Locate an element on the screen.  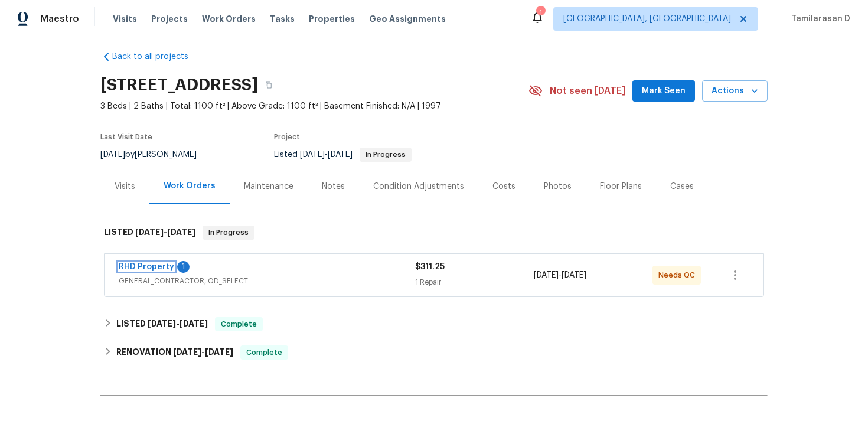
div: 1 Repair is located at coordinates (474, 283).